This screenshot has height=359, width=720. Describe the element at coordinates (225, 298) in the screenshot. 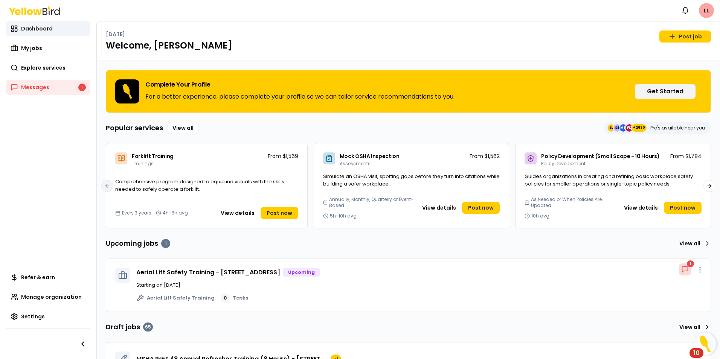

I see `div: 0` at that location.